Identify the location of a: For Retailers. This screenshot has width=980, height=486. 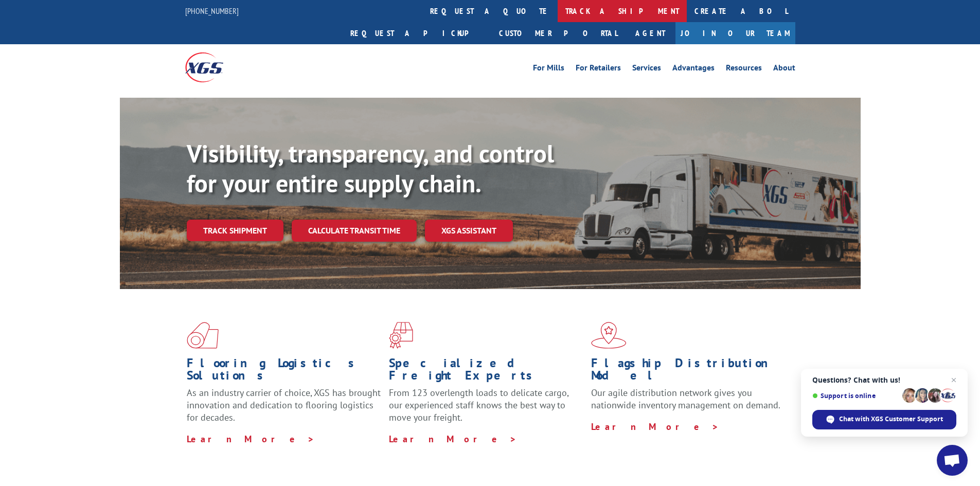
(598, 70).